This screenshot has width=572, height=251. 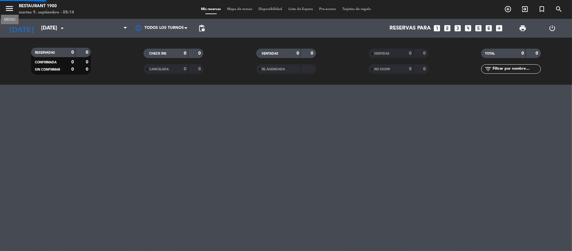 What do you see at coordinates (47, 6) in the screenshot?
I see `div: Restaurant 1900` at bounding box center [47, 6].